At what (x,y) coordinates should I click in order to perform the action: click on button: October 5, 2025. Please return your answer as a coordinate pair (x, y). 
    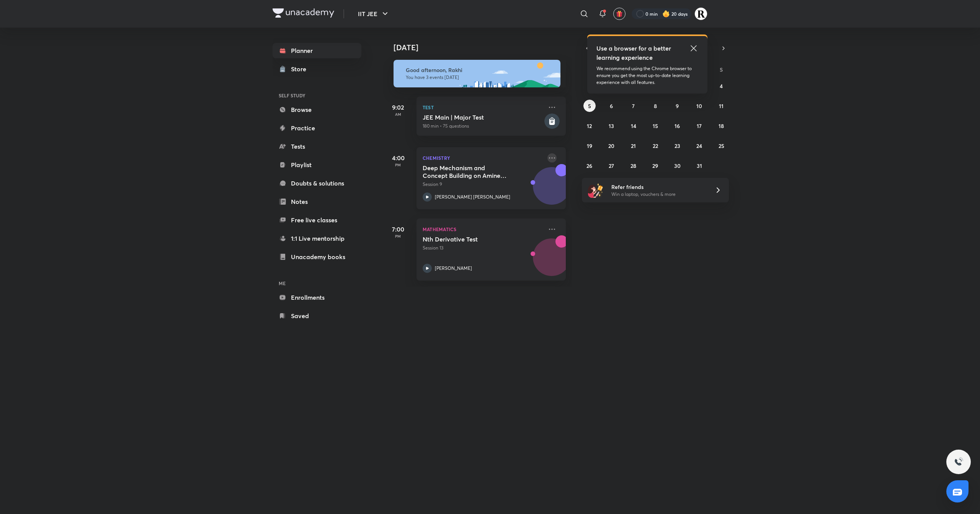
    Looking at the image, I should click on (590, 106).